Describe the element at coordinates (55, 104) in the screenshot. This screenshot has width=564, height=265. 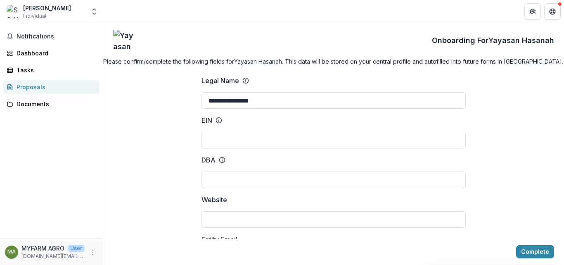
I see `div: Documents` at that location.